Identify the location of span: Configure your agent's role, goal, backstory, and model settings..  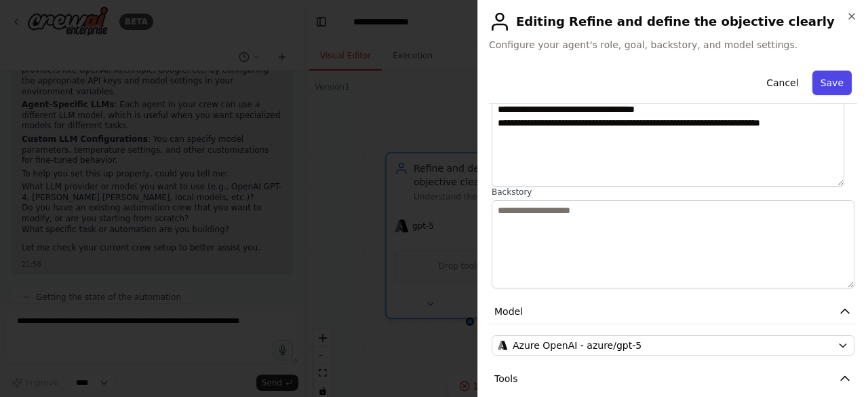
(673, 45).